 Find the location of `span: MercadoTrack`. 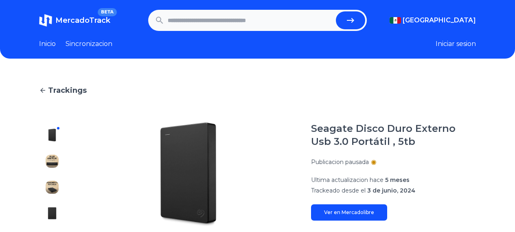

span: MercadoTrack is located at coordinates (83, 20).